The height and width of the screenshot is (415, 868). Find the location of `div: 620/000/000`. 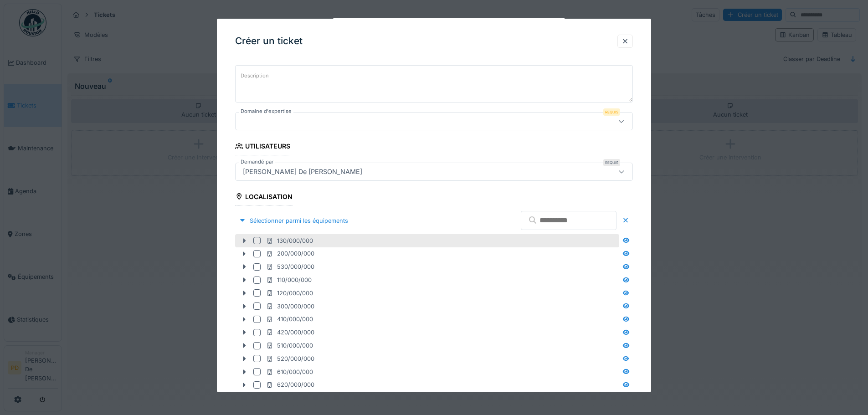

div: 620/000/000 is located at coordinates (291, 385).